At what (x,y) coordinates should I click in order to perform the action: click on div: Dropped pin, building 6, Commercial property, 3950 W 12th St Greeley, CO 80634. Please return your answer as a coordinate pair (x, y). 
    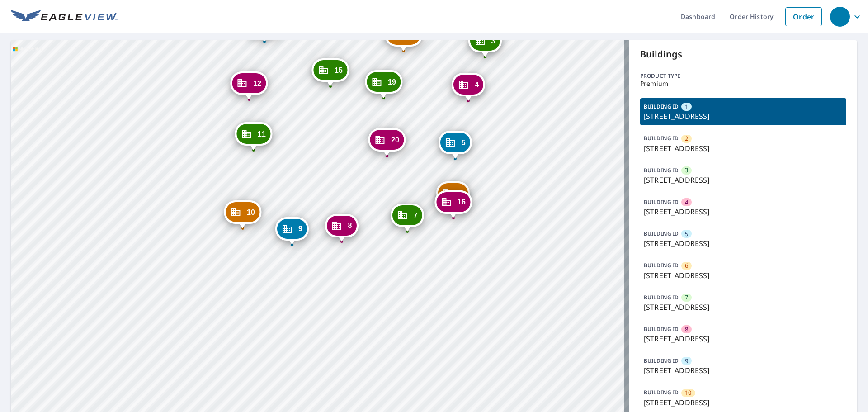
    Looking at the image, I should click on (453, 196).